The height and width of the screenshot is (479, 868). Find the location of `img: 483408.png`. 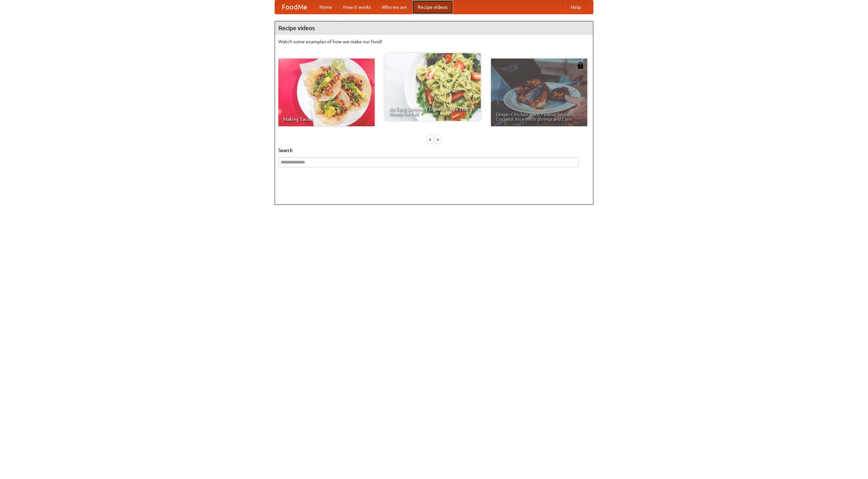

img: 483408.png is located at coordinates (580, 65).